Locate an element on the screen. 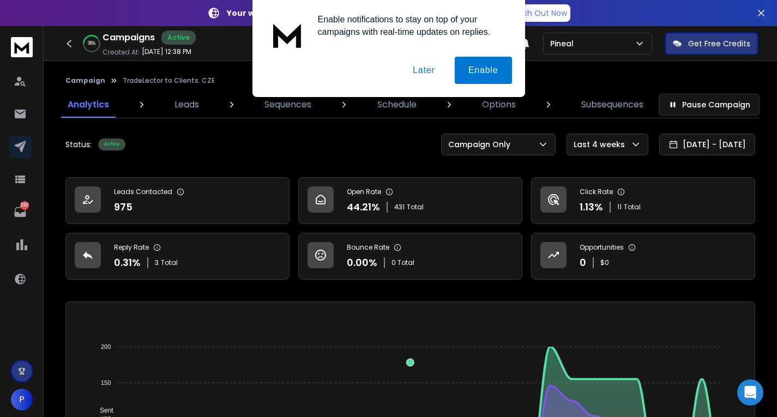  p: Last 4 weeks is located at coordinates (601, 144).